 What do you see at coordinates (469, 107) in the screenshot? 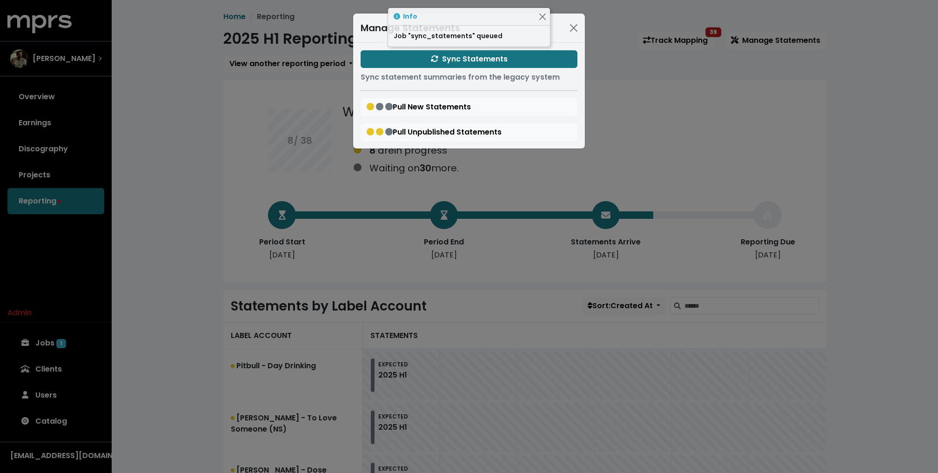
I see `button: Pull New Statements` at bounding box center [469, 107].